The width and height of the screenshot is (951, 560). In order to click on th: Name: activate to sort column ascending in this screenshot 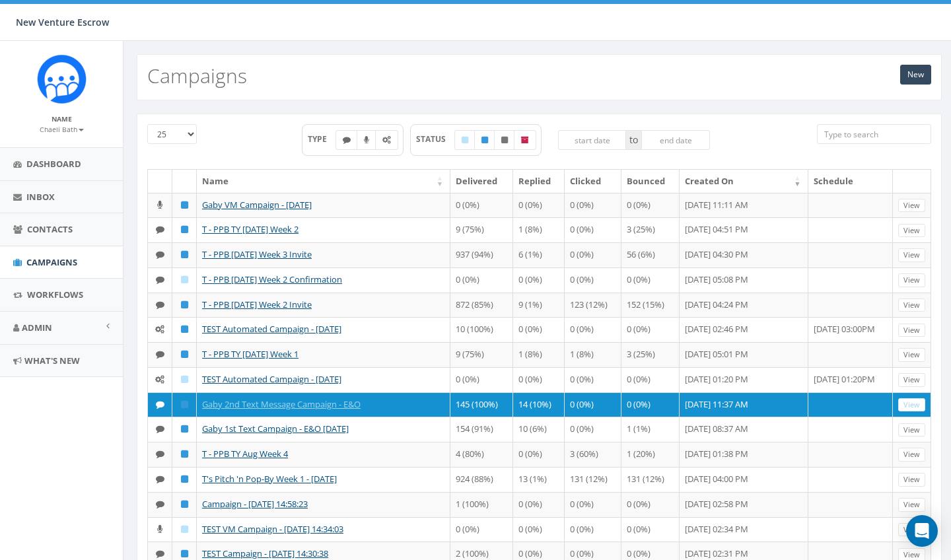, I will do `click(324, 181)`.